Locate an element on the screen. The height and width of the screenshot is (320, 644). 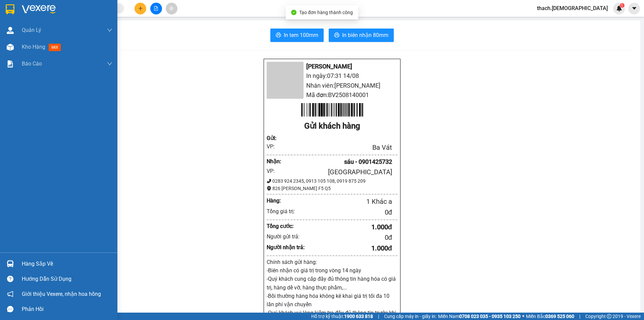
button: caret-down is located at coordinates (634, 8).